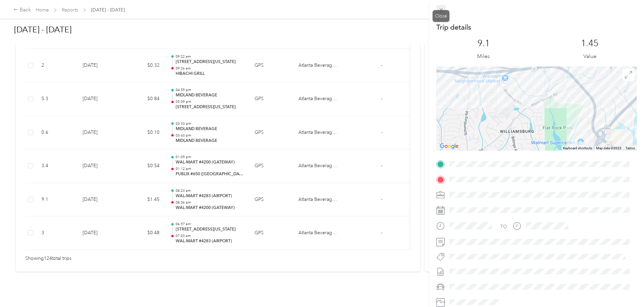 This screenshot has width=644, height=307. I want to click on p: 9.1, so click(483, 44).